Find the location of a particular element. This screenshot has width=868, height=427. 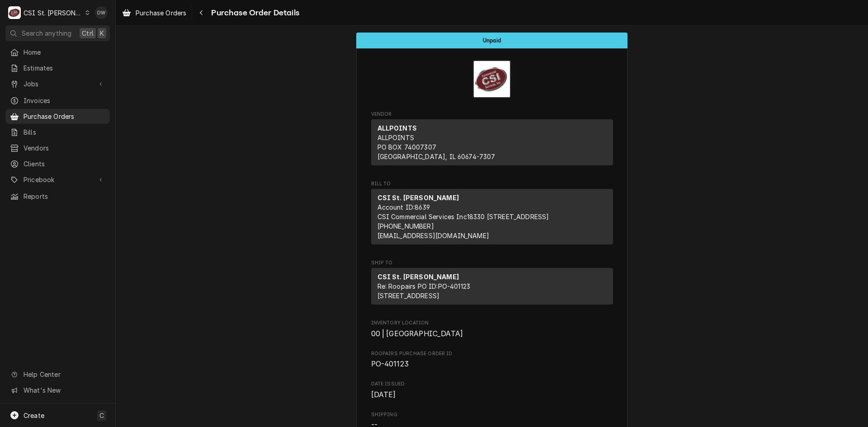

div: DW is located at coordinates (102, 12).